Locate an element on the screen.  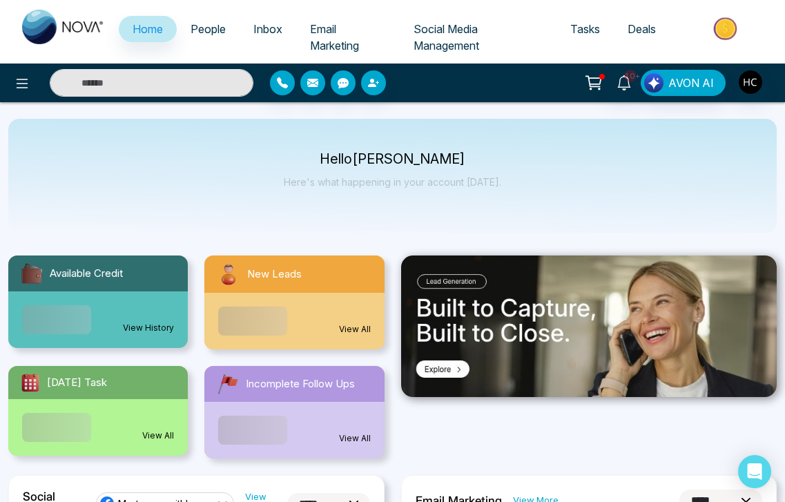
a: Social Media Management is located at coordinates (478, 37).